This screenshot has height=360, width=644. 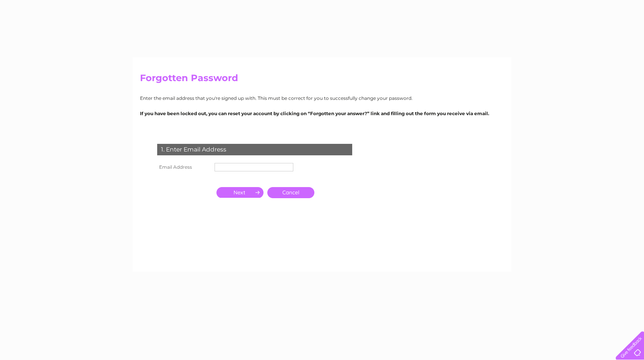 I want to click on p: Enter the email address that you're signed up with. This must be correct for you to successfully ..., so click(x=322, y=98).